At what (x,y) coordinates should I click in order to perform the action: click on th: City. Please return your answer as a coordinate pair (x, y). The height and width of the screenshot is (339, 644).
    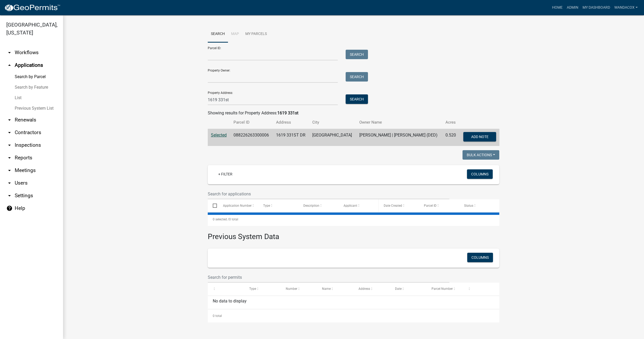
    Looking at the image, I should click on (333, 122).